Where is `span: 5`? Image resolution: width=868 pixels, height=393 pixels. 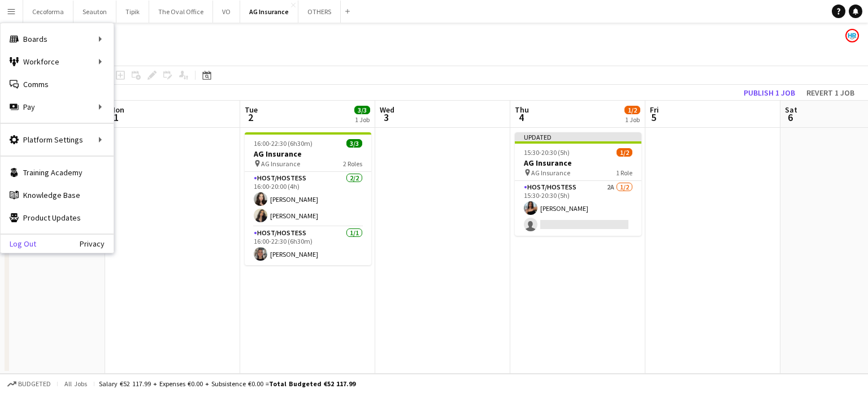
span: 5 is located at coordinates (653, 117).